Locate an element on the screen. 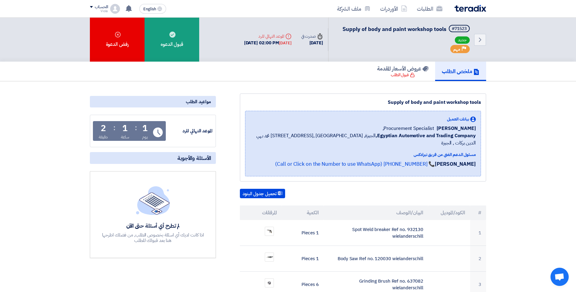 This screenshot has width=576, height=292. img: empty_state_list.svg is located at coordinates (153, 200).